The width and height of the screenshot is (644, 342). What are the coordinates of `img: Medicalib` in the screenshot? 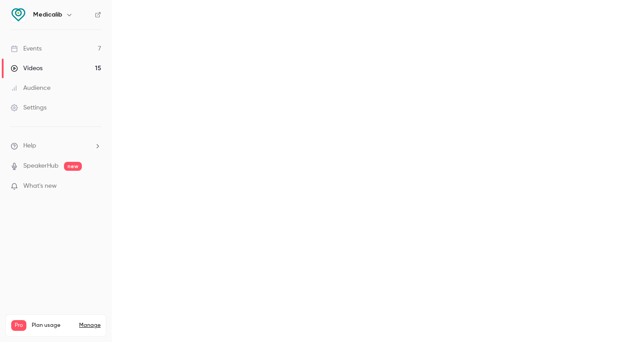 It's located at (18, 15).